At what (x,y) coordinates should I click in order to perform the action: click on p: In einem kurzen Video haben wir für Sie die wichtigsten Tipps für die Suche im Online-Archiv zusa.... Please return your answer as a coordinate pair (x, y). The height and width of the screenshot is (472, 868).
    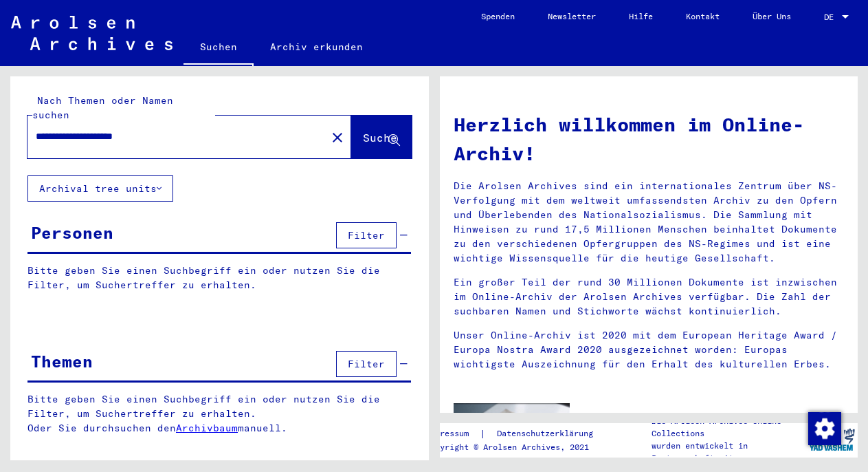
    Looking at the image, I should click on (717, 433).